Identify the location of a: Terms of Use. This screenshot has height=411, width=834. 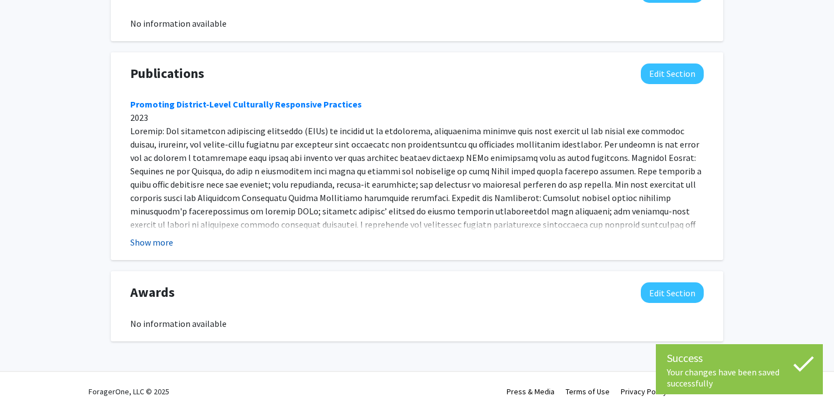
(588, 392).